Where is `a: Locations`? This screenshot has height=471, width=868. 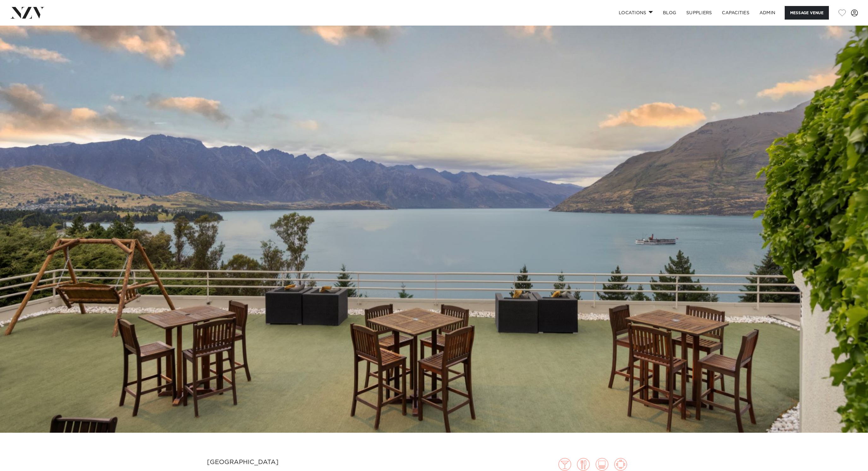 a: Locations is located at coordinates (636, 13).